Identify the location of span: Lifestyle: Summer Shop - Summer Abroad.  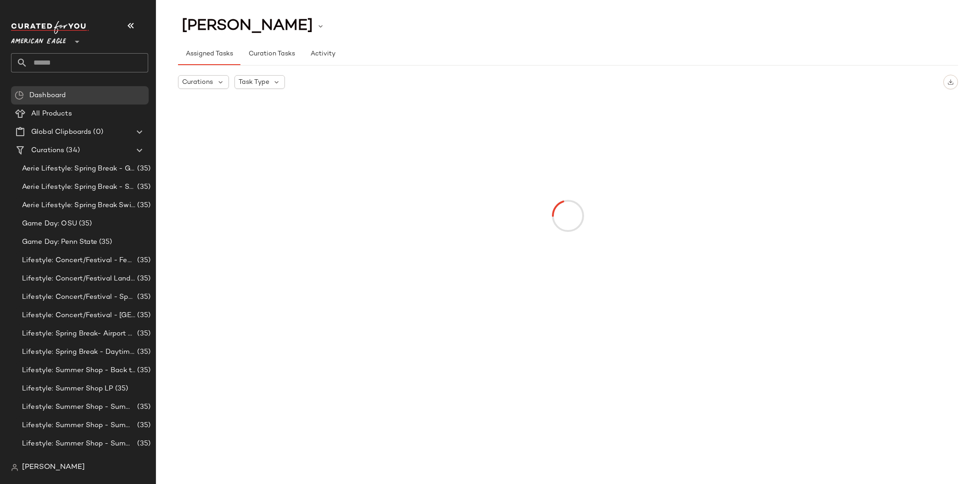
(78, 407).